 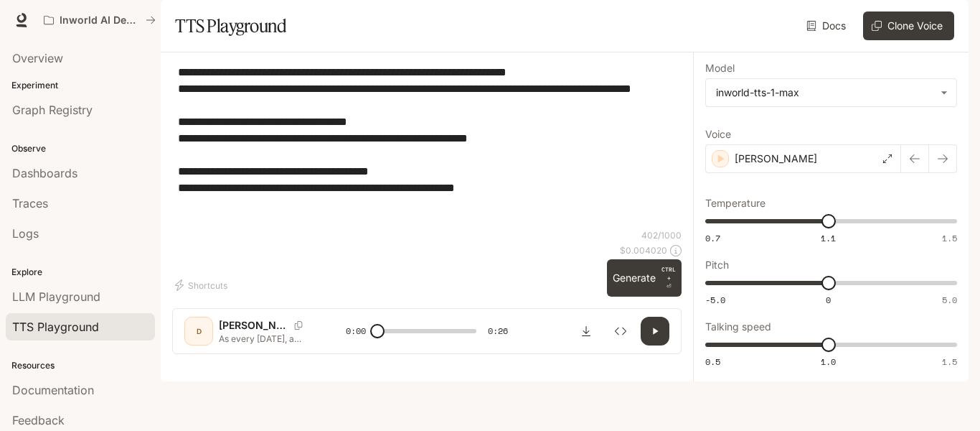 I want to click on button: Shortcuts, so click(x=202, y=285).